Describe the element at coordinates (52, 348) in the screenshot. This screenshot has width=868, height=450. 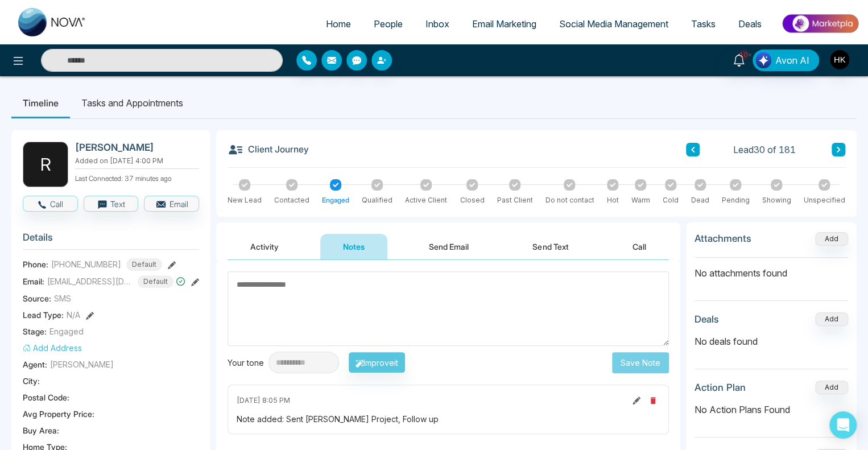
I see `button: Add Address` at that location.